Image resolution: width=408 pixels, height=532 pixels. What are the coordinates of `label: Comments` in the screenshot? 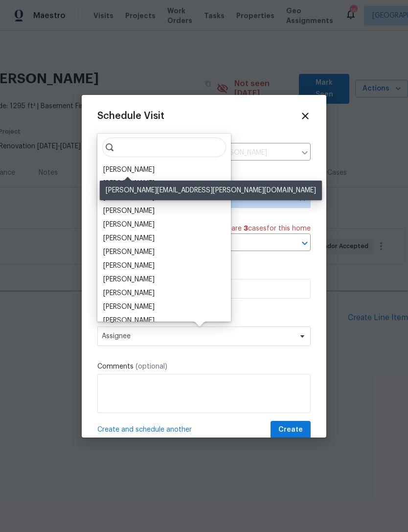 It's located at (204, 366).